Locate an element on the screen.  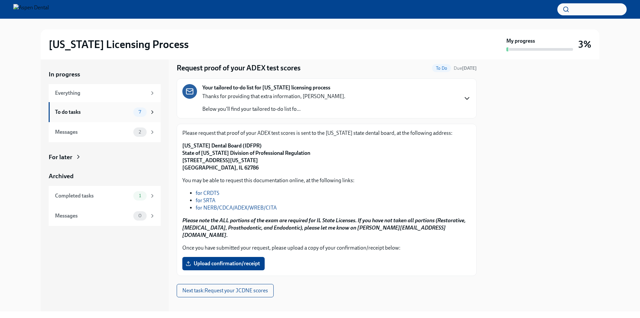
span: Upload confirmation/receipt is located at coordinates (223, 263).